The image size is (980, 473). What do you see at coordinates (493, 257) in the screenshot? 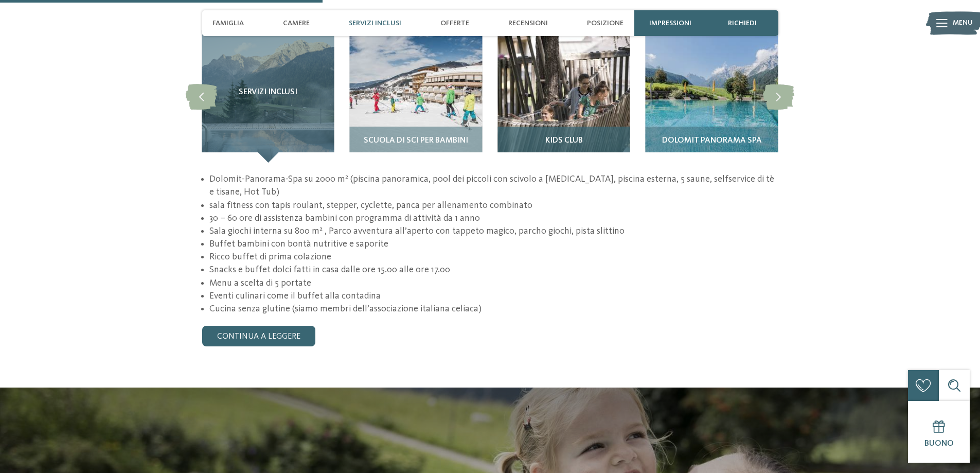
I see `li: Ricco buffet di prima colazione` at bounding box center [493, 257].